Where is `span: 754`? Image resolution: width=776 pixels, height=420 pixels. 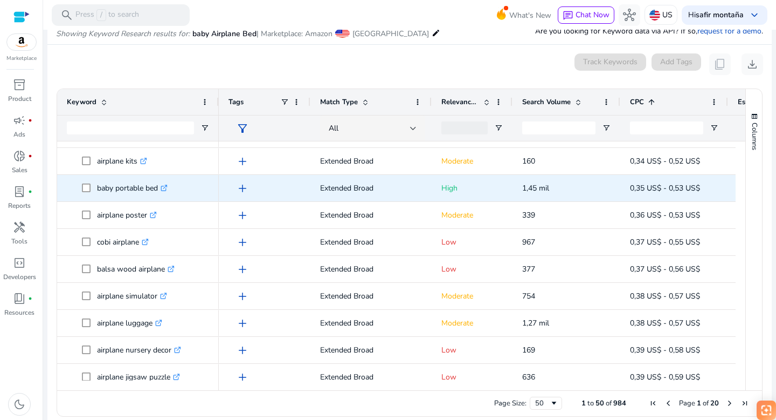 span: 754 is located at coordinates (529, 295).